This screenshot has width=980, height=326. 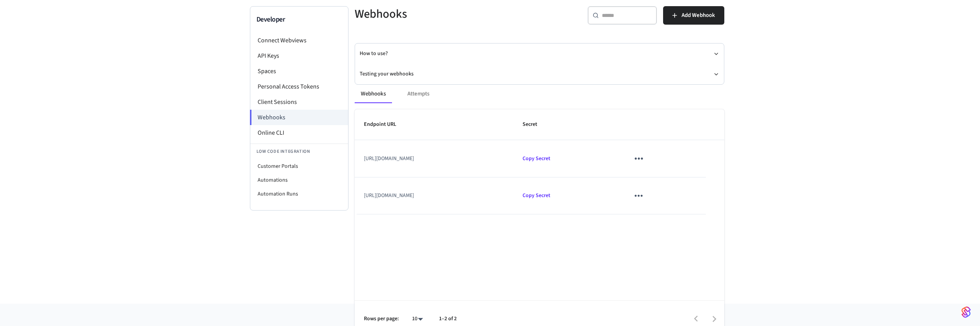 What do you see at coordinates (694, 16) in the screenshot?
I see `button: Add Webhook` at bounding box center [694, 16].